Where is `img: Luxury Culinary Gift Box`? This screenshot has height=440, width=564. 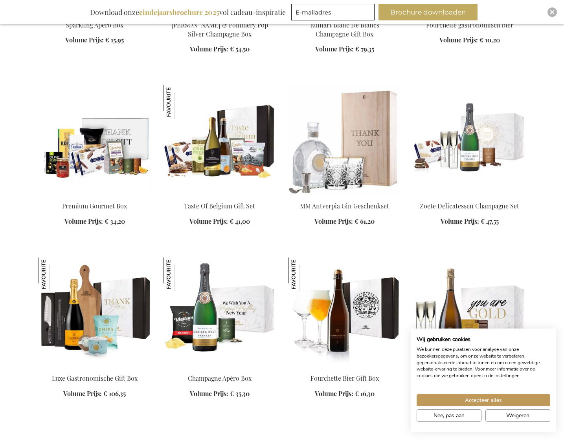
img: Luxury Culinary Gift Box is located at coordinates (95, 313).